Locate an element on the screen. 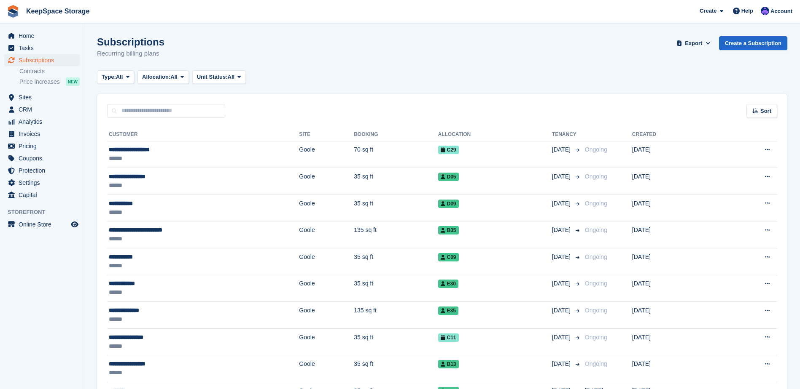 The width and height of the screenshot is (800, 389). span: C09 is located at coordinates (448, 258).